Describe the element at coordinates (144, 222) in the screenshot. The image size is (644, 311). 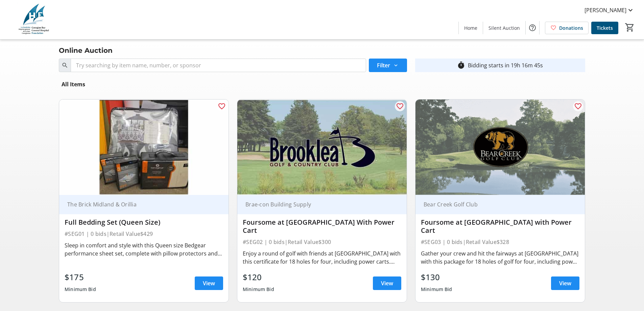
I see `div: Full Bedding Set (Queen Size)` at that location.